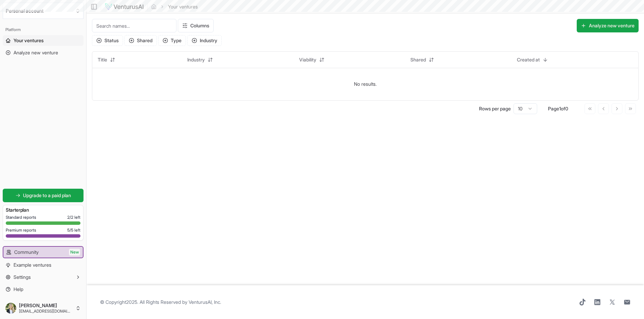 The width and height of the screenshot is (644, 319). What do you see at coordinates (43, 252) in the screenshot?
I see `a: CommunityNew` at bounding box center [43, 252].